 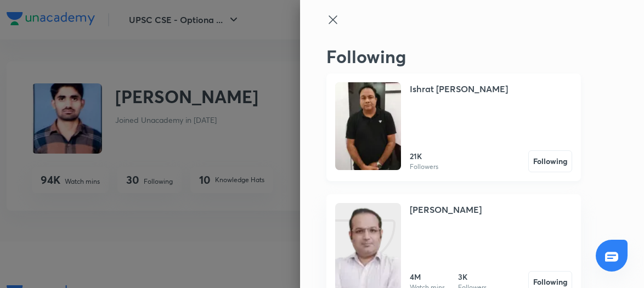 What do you see at coordinates (424, 156) in the screenshot?
I see `h6: 21K` at bounding box center [424, 156].